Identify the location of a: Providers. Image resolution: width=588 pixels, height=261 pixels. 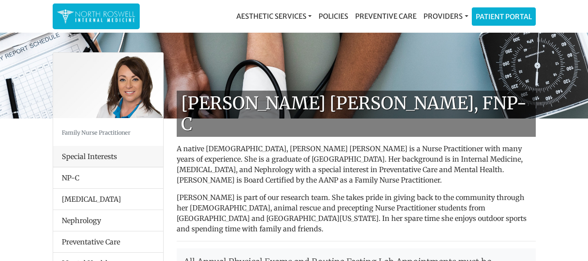
(446, 16).